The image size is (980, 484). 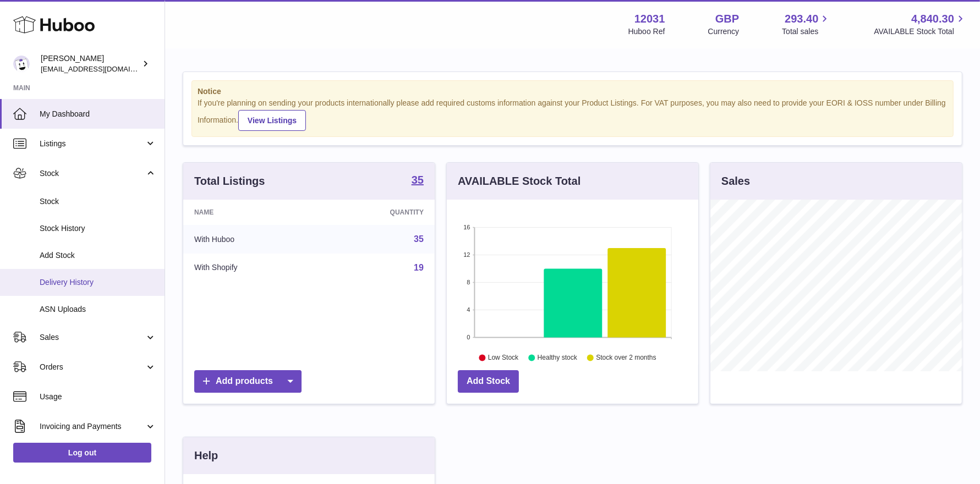 I want to click on h3: AVAILABLE Stock Total, so click(x=519, y=181).